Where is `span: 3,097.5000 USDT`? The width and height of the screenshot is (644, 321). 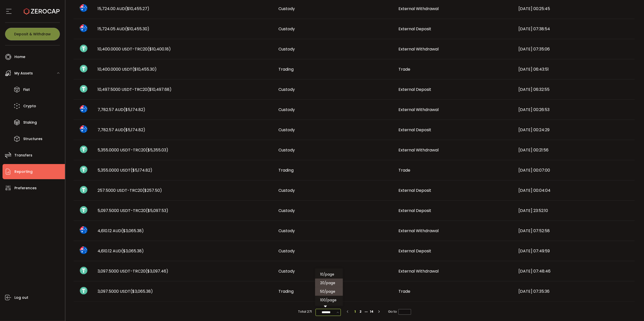
span: 3,097.5000 USDT is located at coordinates (125, 291).